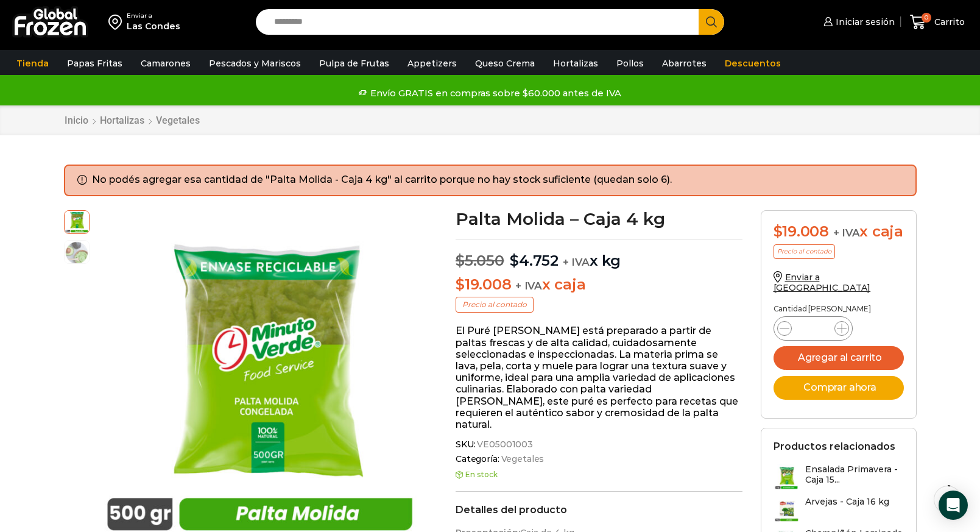 Image resolution: width=980 pixels, height=532 pixels. I want to click on span: VE05001003, so click(504, 445).